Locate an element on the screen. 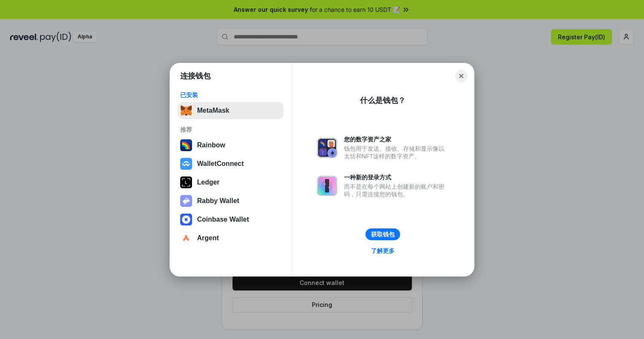  button: WalletConnect is located at coordinates (230, 164).